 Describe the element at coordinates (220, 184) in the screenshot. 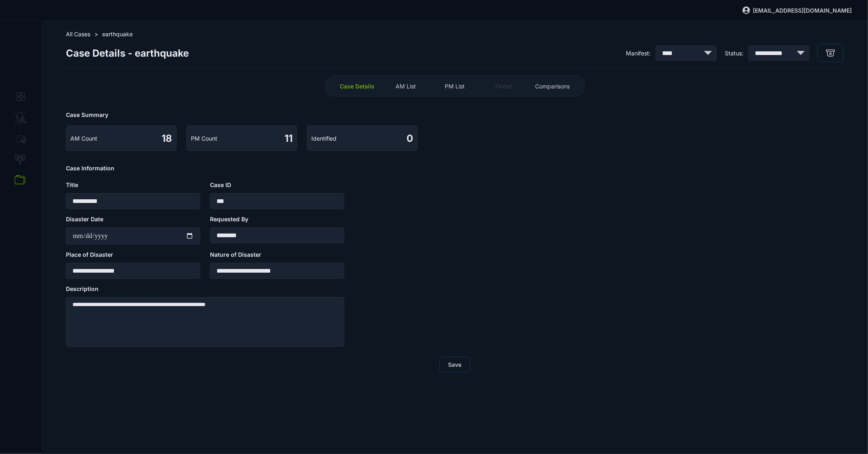

I see `span: Case ID` at that location.